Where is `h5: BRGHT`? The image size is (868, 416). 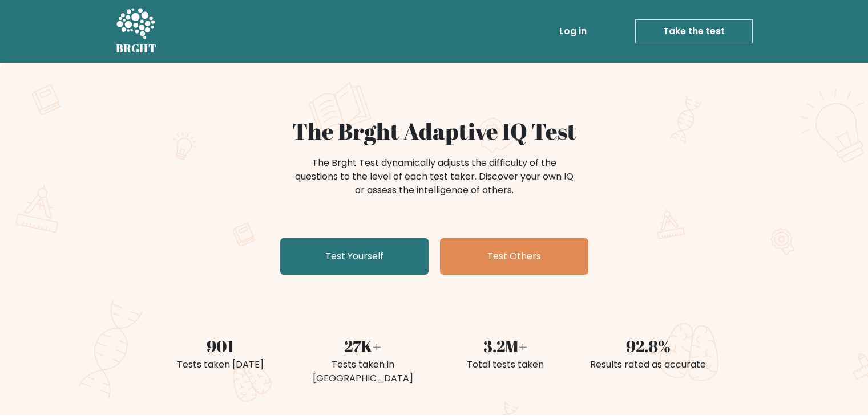 h5: BRGHT is located at coordinates (136, 48).